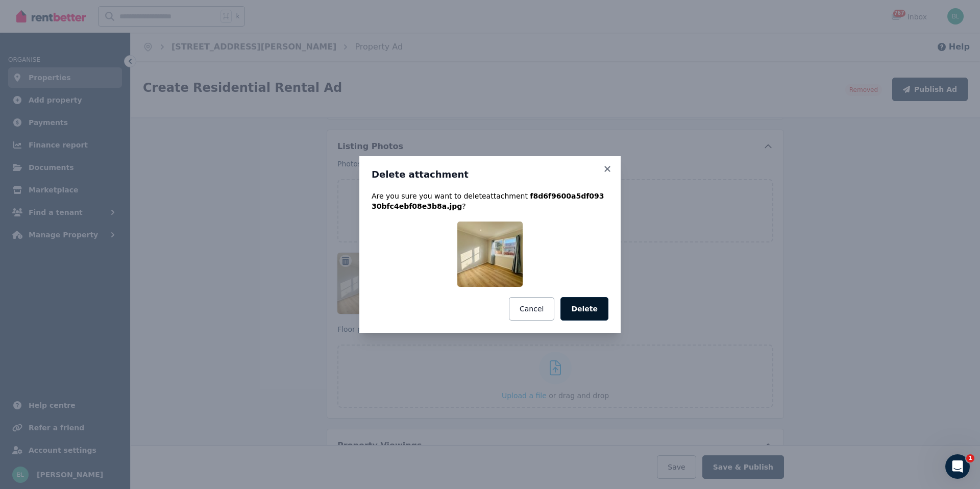 The height and width of the screenshot is (489, 980). I want to click on p: Are you sure you want to delete attachment ?, so click(490, 202).